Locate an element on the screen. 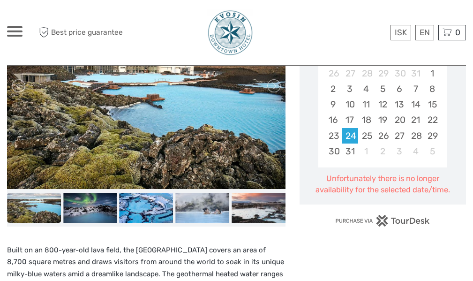 This screenshot has height=281, width=473. div: Choose Tuesday, August 11th, 2026 is located at coordinates (366, 104).